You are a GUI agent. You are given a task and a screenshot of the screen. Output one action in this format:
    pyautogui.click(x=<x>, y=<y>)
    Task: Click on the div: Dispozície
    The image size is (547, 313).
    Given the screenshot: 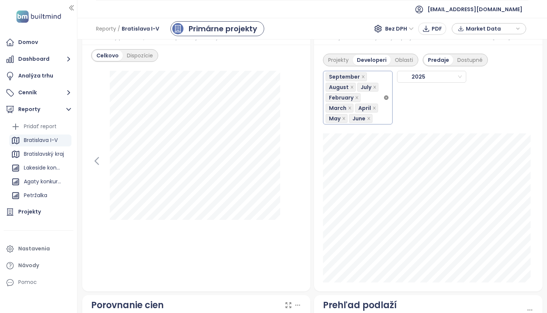 What is the action you would take?
    pyautogui.click(x=140, y=55)
    